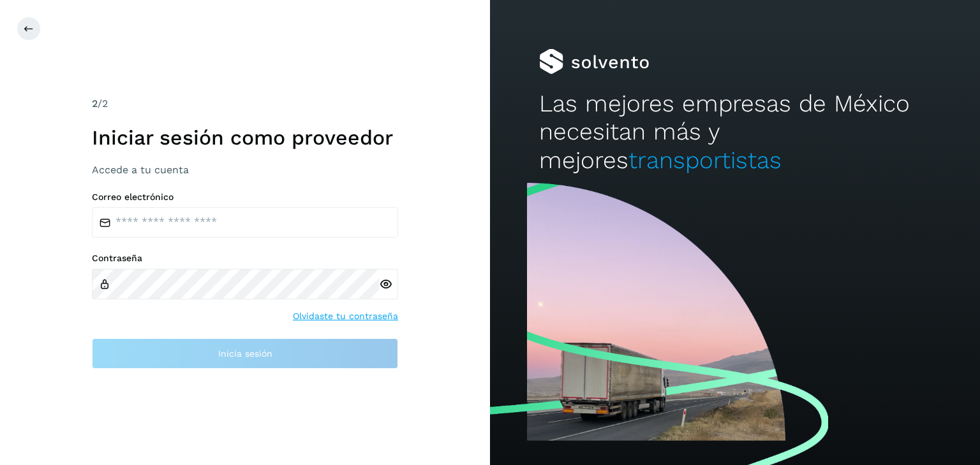 The height and width of the screenshot is (465, 980). Describe the element at coordinates (345, 317) in the screenshot. I see `a: Olvidaste tu contraseña` at that location.